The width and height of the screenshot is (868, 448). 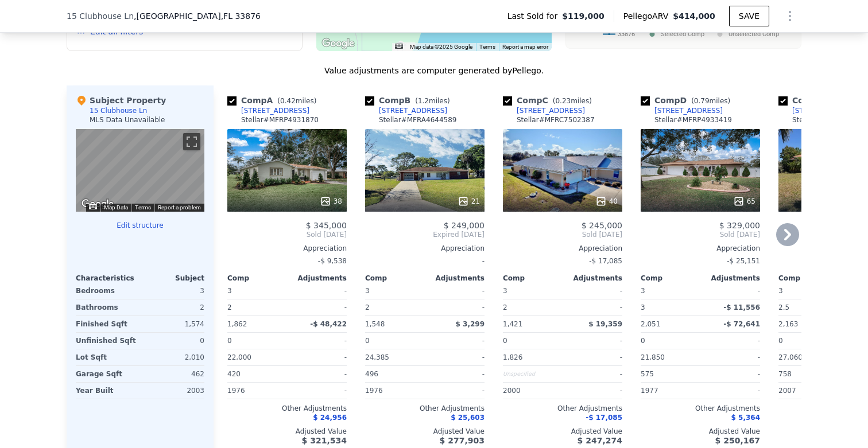 What do you see at coordinates (740, 226) in the screenshot?
I see `span: $ 329,000` at bounding box center [740, 226].